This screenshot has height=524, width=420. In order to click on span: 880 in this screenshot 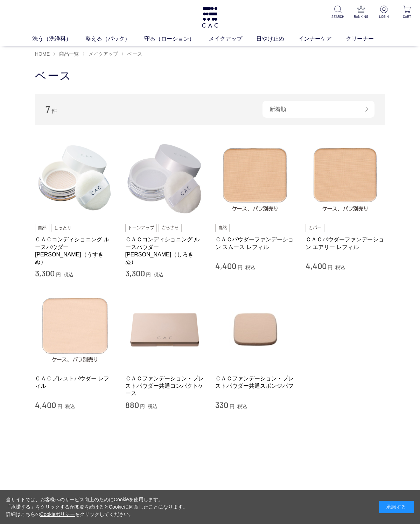, I will do `click(132, 404)`.